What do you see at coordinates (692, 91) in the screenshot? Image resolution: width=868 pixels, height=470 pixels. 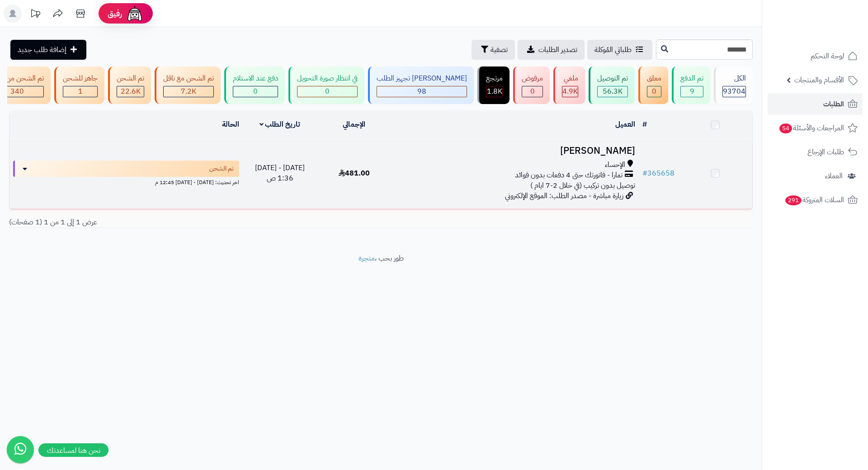 I see `span: 9` at bounding box center [692, 91].